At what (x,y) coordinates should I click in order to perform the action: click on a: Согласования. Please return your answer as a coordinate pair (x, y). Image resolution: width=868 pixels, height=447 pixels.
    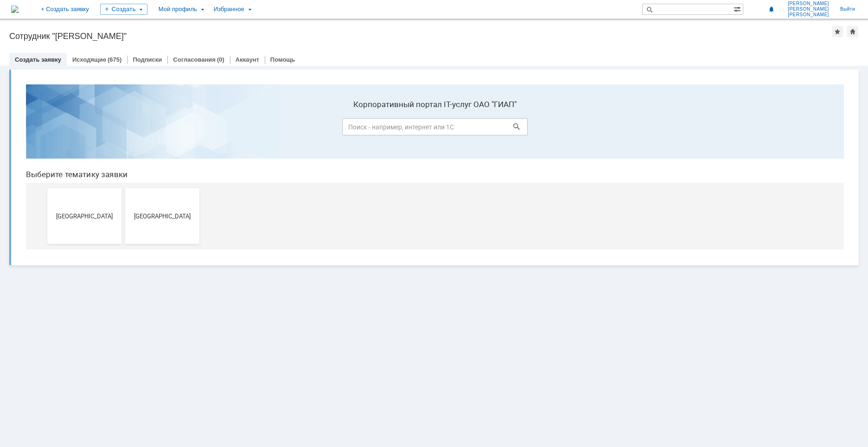
    Looking at the image, I should click on (194, 59).